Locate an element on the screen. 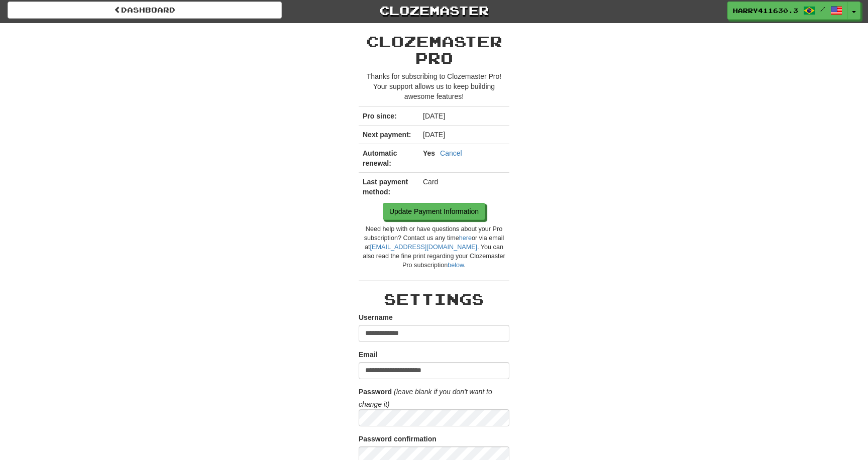 This screenshot has width=868, height=460. strong: Yes is located at coordinates (429, 153).